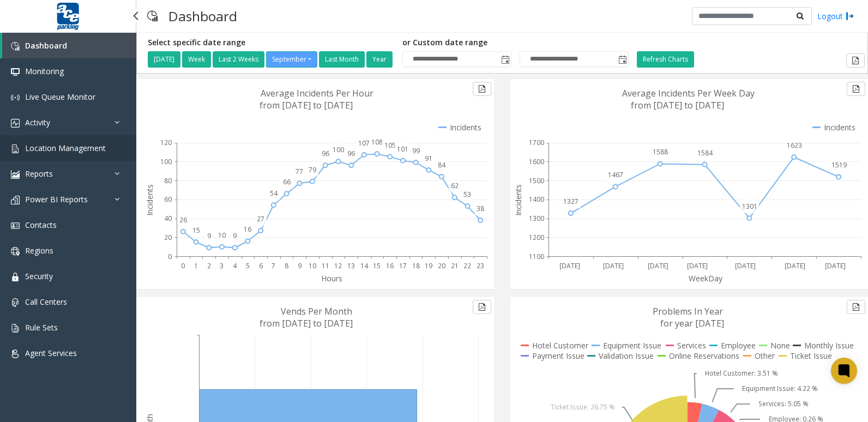  I want to click on span: Reports, so click(38, 173).